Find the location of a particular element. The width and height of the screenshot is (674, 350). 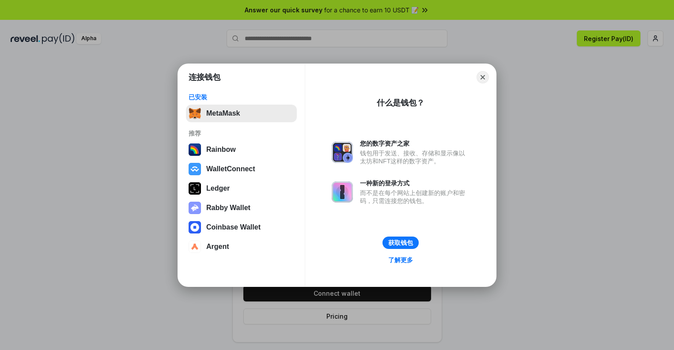

h1: 连接钱包 is located at coordinates (205, 77).